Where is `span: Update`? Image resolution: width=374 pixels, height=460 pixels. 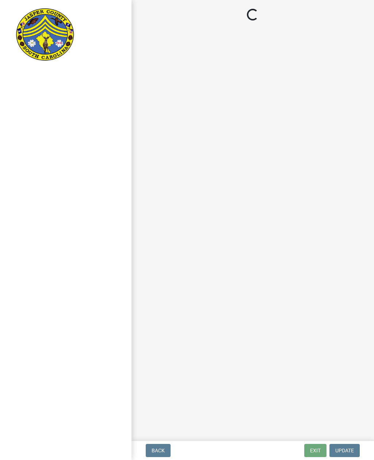
span: Update is located at coordinates (345, 451).